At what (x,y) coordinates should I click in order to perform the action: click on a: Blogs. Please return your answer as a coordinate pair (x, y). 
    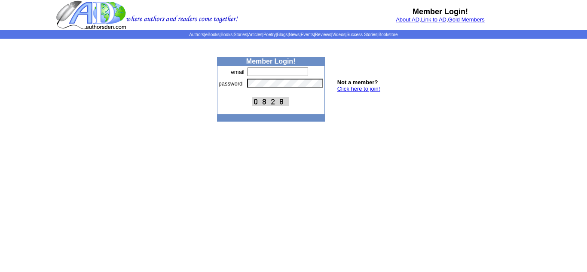
    Looking at the image, I should click on (282, 34).